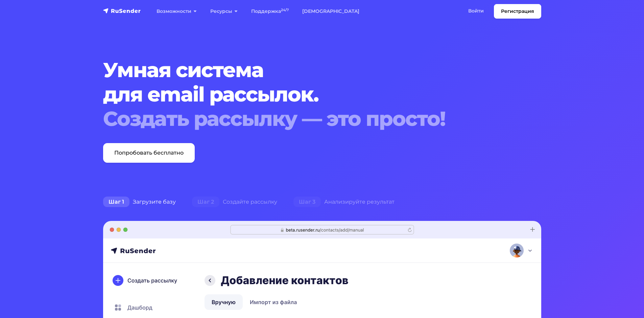  I want to click on div: Анализируйте результат, so click(344, 202).